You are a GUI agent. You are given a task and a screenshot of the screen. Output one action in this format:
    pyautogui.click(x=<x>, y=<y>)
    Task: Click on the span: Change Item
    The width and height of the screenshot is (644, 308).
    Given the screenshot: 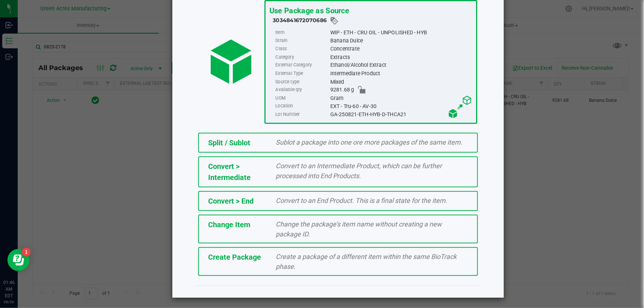 What is the action you would take?
    pyautogui.click(x=229, y=225)
    